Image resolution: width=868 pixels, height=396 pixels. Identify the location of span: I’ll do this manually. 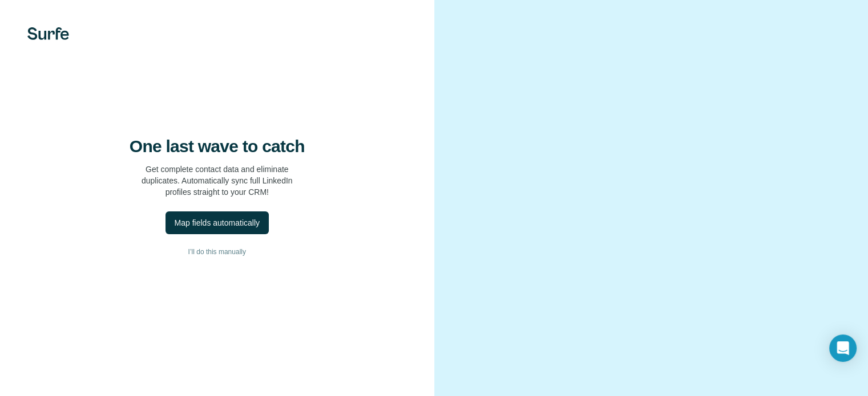
(217, 252).